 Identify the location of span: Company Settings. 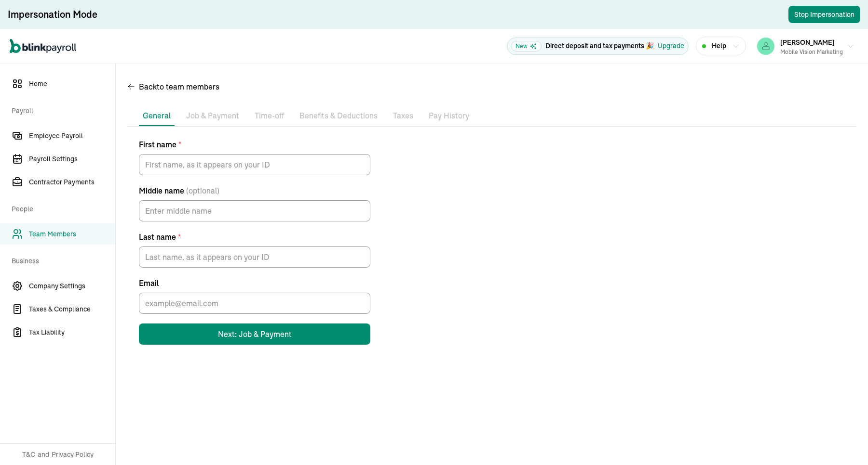
(72, 286).